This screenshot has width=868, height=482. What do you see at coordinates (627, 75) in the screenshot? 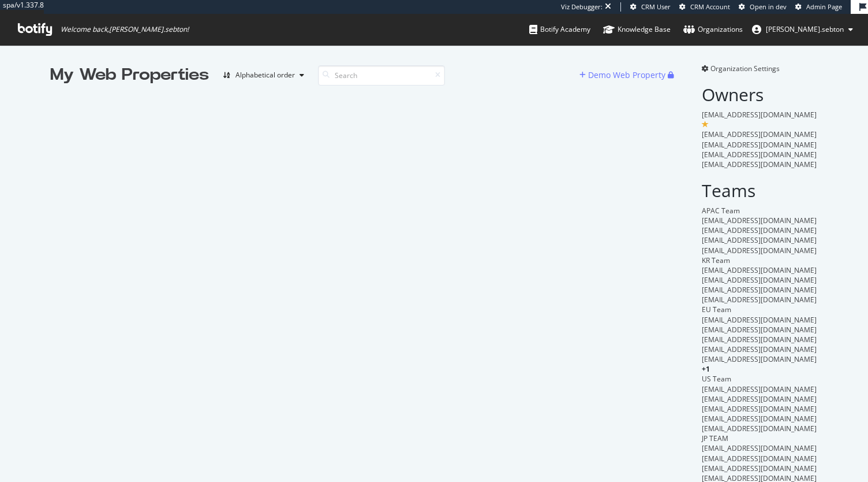
I see `div: Demo Web Property` at bounding box center [627, 75].